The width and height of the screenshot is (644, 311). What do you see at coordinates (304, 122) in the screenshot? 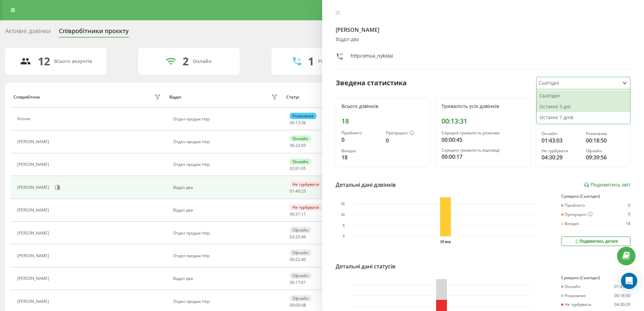
I see `span: 36` at bounding box center [304, 122].